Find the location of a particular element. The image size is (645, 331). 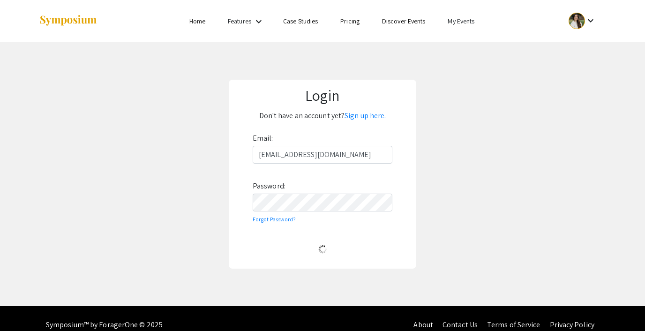

a: Pricing is located at coordinates (350, 21).